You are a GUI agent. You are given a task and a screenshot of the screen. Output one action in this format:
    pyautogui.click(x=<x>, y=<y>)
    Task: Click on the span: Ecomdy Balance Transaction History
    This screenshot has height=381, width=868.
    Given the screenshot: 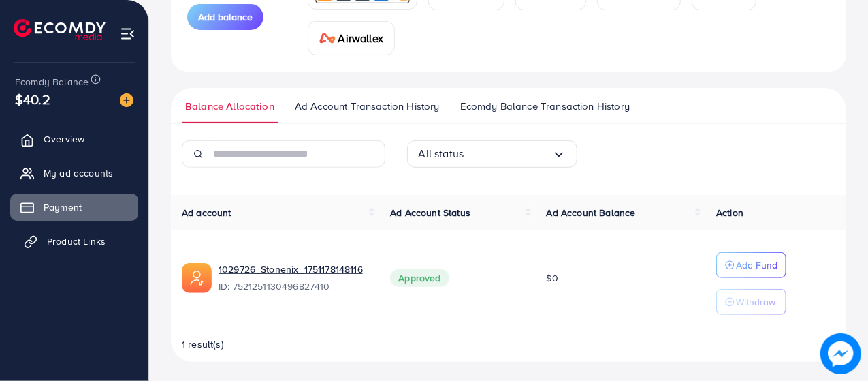 What is the action you would take?
    pyautogui.click(x=545, y=107)
    